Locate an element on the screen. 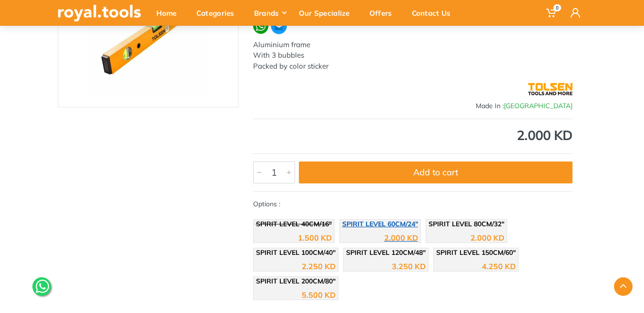 The width and height of the screenshot is (644, 313). div: 3.250 KD is located at coordinates (409, 266).